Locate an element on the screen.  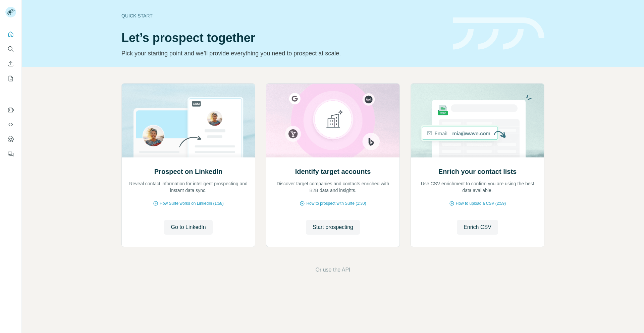
img: Identify target accounts is located at coordinates (333, 120).